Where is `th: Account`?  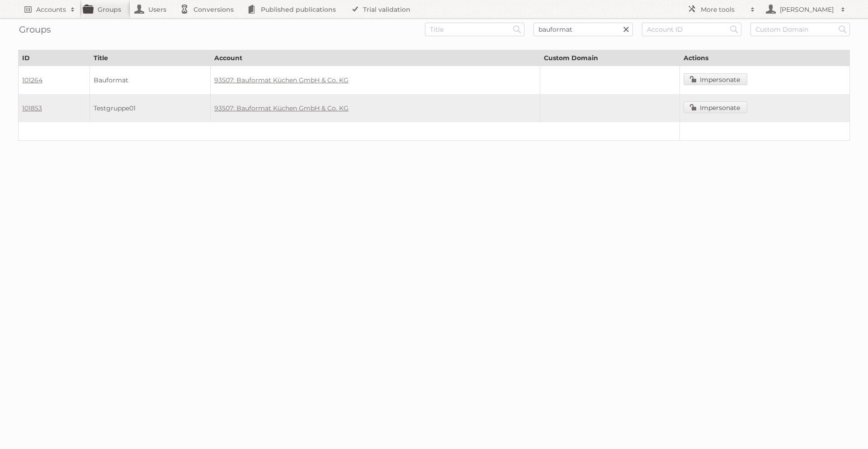
th: Account is located at coordinates (375, 58).